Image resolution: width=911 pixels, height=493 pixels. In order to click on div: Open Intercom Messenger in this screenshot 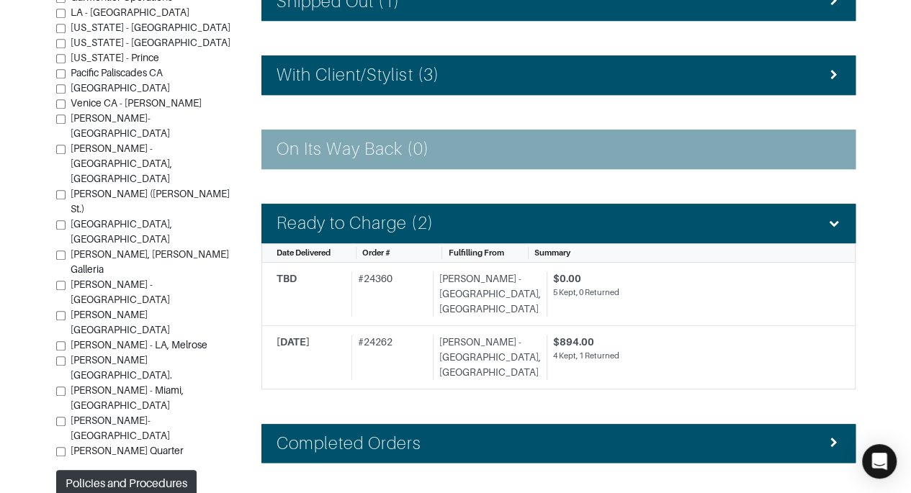, I will do `click(879, 461)`.